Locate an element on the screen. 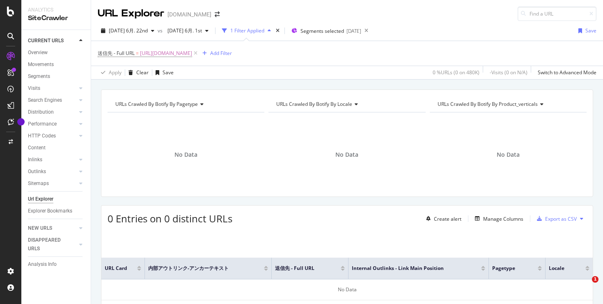  div: Apply is located at coordinates (115, 72).